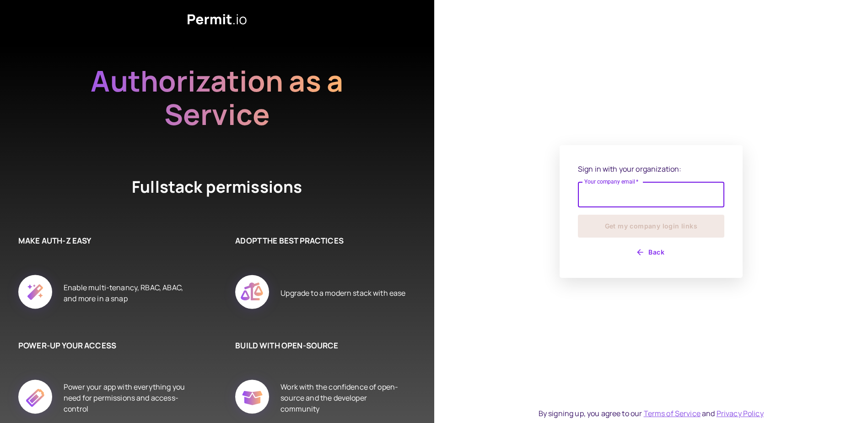 Image resolution: width=868 pixels, height=423 pixels. What do you see at coordinates (321, 241) in the screenshot?
I see `h6: ADOPT THE BEST PRACTICES` at bounding box center [321, 241].